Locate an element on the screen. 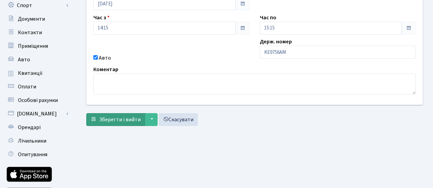 The width and height of the screenshot is (433, 188). span: Опитування is located at coordinates (33, 154).